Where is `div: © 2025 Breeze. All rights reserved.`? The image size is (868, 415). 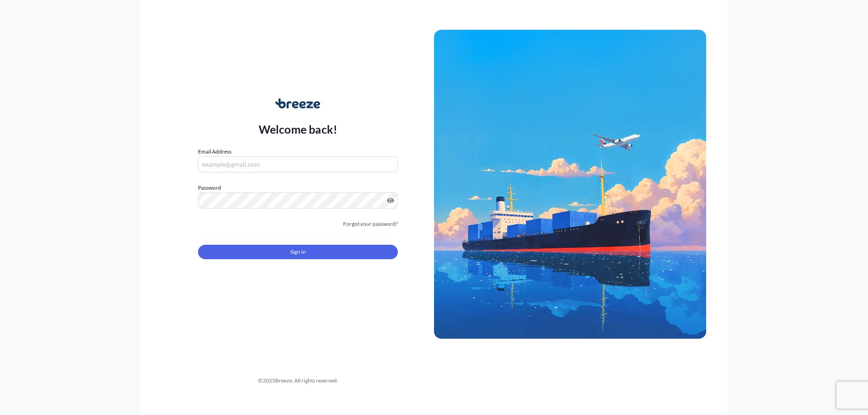 div: © 2025 Breeze. All rights reserved. is located at coordinates (298, 381).